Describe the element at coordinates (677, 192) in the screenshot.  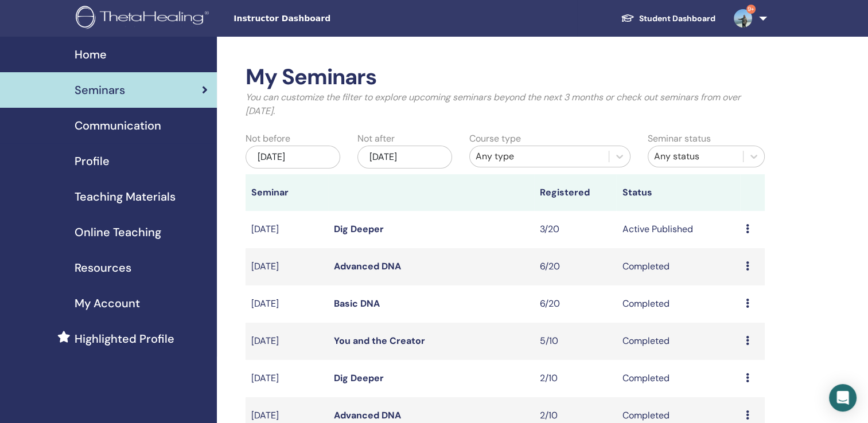
I see `th: Status` at that location.